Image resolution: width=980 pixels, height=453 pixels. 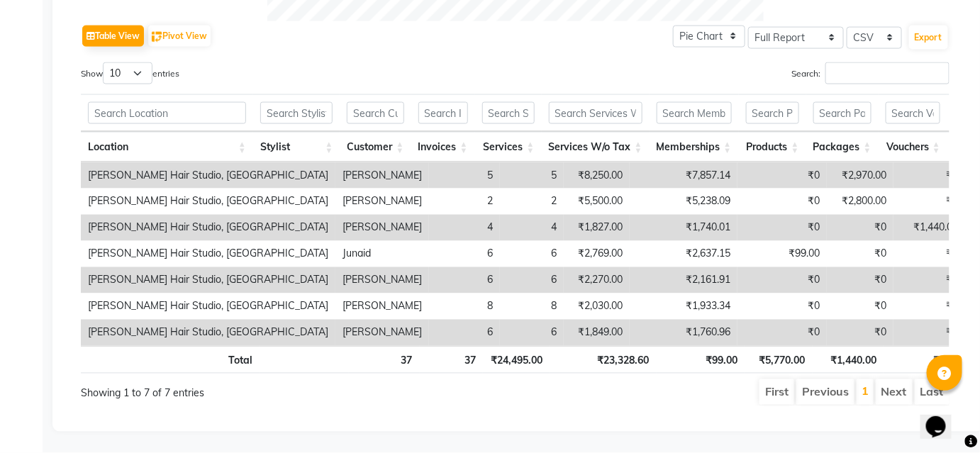 I want to click on th: ₹5,770.00, so click(x=778, y=359).